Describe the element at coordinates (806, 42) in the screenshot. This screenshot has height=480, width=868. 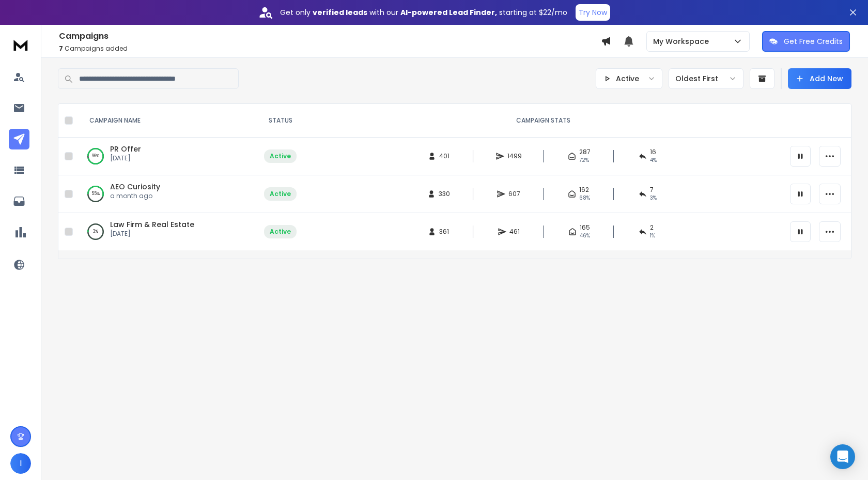
I see `button: Get Free Credits` at that location.